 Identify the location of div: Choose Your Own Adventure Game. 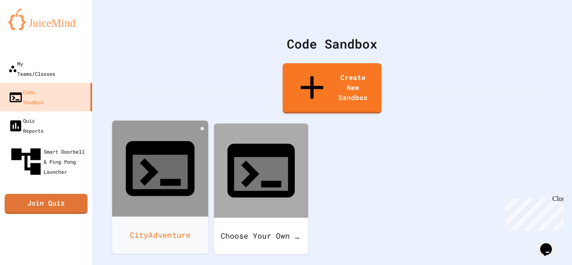
(261, 236).